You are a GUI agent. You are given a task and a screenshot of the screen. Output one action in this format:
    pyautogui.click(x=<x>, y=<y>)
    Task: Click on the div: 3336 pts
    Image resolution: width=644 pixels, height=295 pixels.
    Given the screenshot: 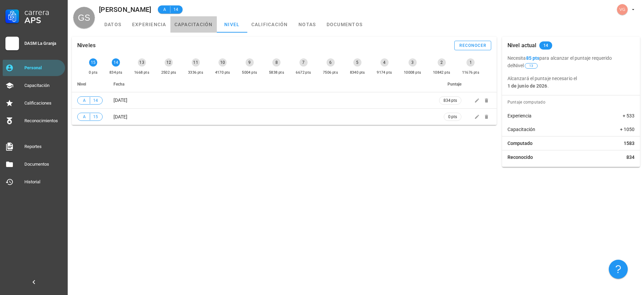 What is the action you would take?
    pyautogui.click(x=195, y=73)
    